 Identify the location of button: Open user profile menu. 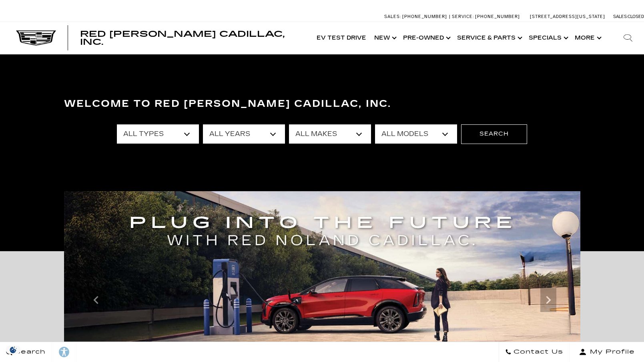
(607, 352).